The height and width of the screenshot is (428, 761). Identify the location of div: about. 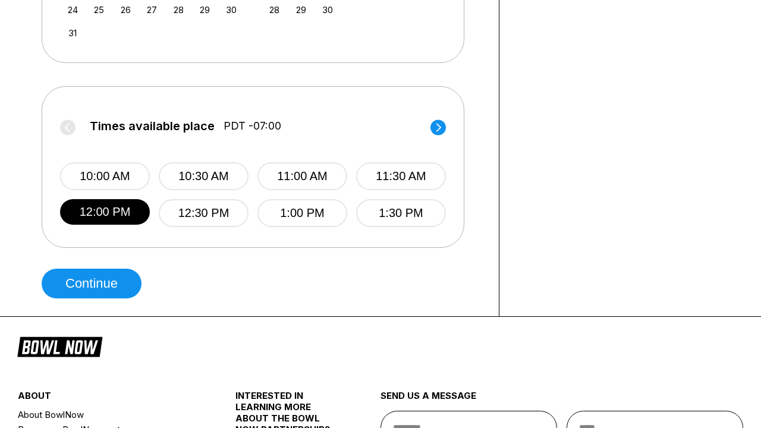
(108, 399).